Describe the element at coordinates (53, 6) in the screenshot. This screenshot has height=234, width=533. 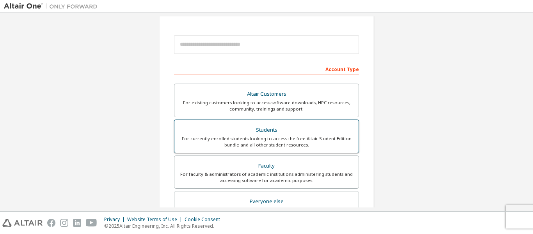
I see `img: Altair One` at that location.